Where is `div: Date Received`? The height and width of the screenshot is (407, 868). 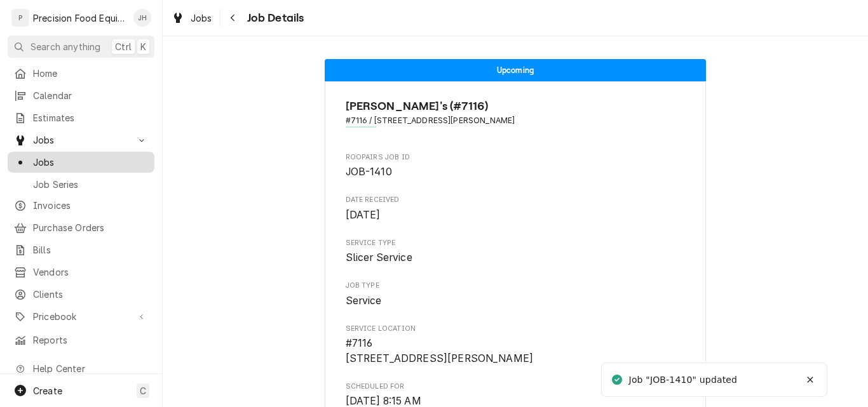
div: Date Received is located at coordinates (515, 208).